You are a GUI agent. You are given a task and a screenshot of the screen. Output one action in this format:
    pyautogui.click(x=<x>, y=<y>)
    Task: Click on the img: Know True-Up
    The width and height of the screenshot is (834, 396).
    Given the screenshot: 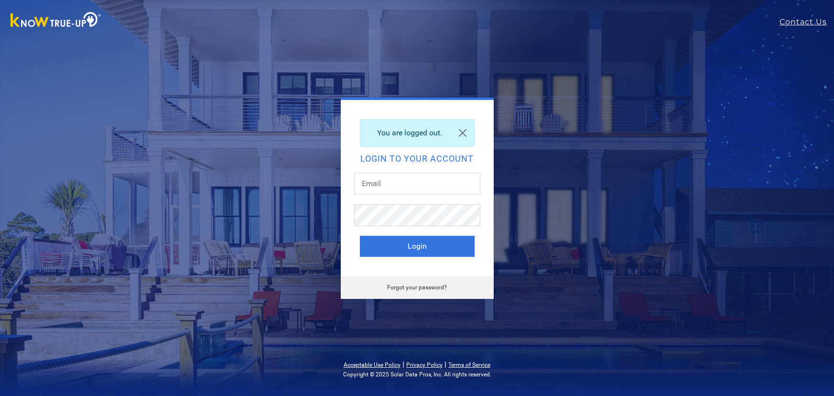 What is the action you would take?
    pyautogui.click(x=56, y=21)
    